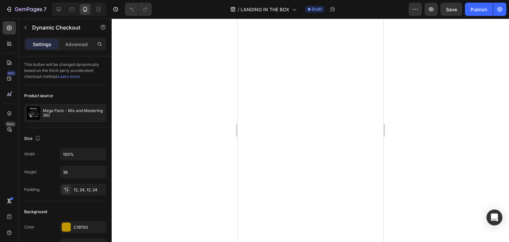  Describe the element at coordinates (65, 71) in the screenshot. I see `div: This button will be changed dynamically based on the third-party accelerated checkout method.` at that location.